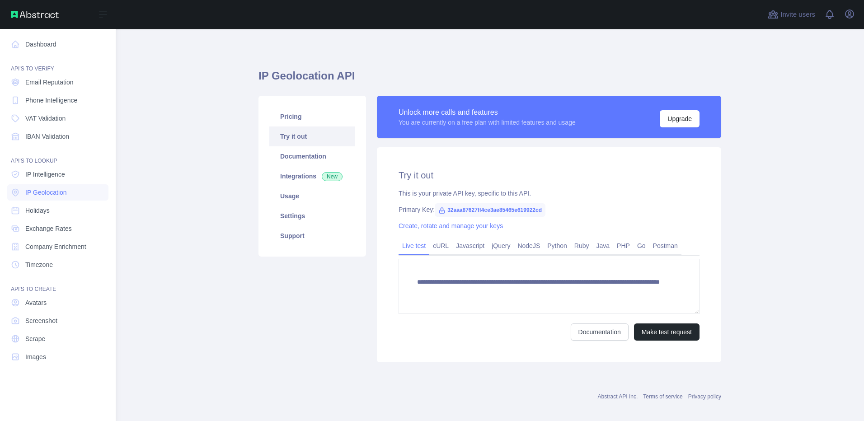  What do you see at coordinates (49, 82) in the screenshot?
I see `span: Email Reputation` at bounding box center [49, 82].